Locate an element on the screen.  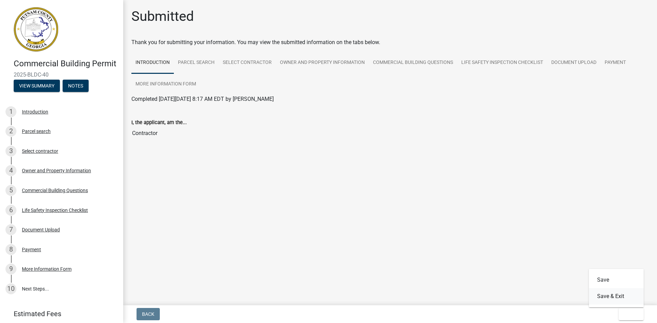
a: Estimated Fees is located at coordinates (59, 314).